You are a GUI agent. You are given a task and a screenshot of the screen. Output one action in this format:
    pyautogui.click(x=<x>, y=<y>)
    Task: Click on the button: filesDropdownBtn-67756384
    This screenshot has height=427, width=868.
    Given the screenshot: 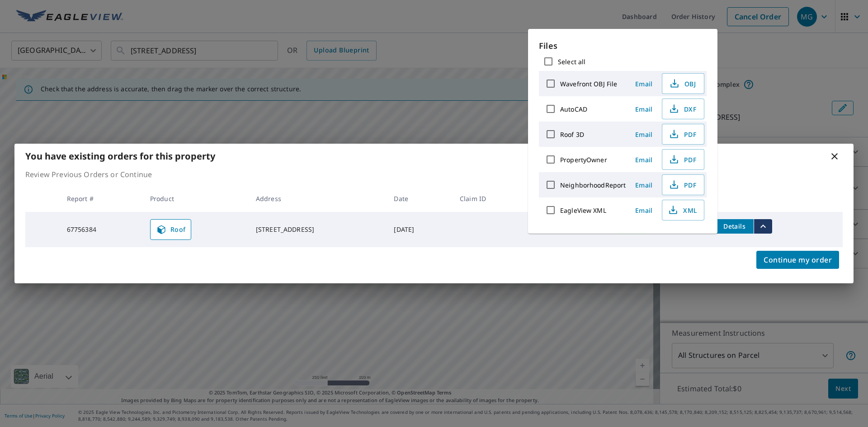 What is the action you would take?
    pyautogui.click(x=763, y=227)
    